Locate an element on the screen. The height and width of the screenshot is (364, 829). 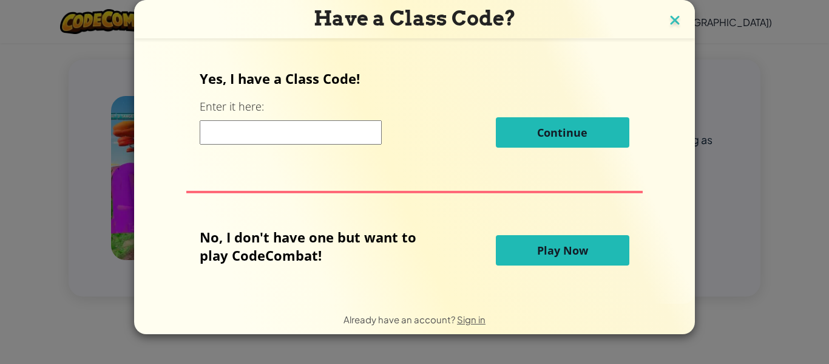
a: Sign in is located at coordinates (471, 319).